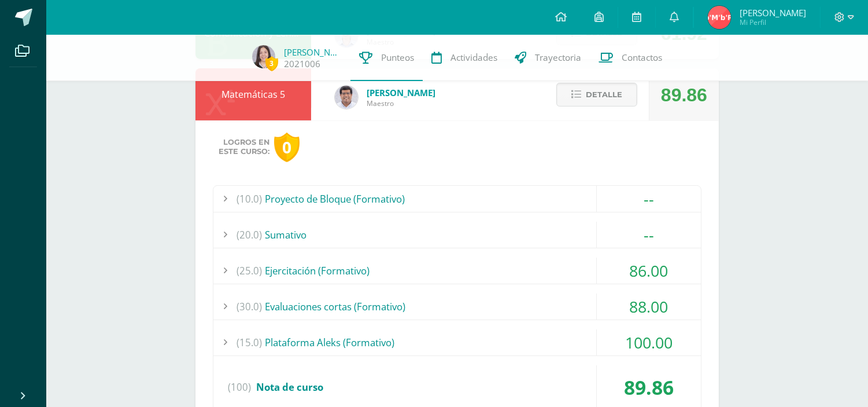 Image resolution: width=868 pixels, height=407 pixels. Describe the element at coordinates (631, 58) in the screenshot. I see `a: Contactos` at that location.